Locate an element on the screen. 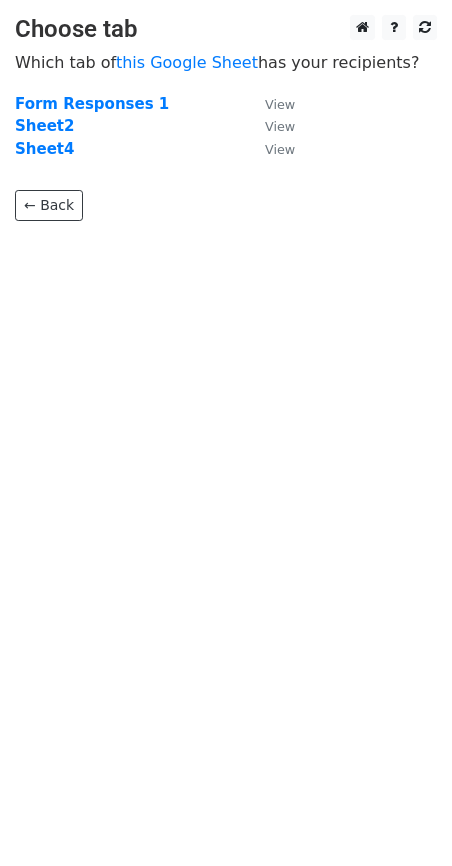 The height and width of the screenshot is (866, 452). h3: Choose tab is located at coordinates (226, 29).